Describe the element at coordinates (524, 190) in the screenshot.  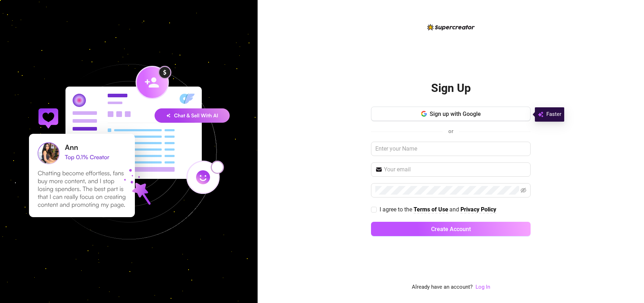
I see `span: eye-invisible` at that location.